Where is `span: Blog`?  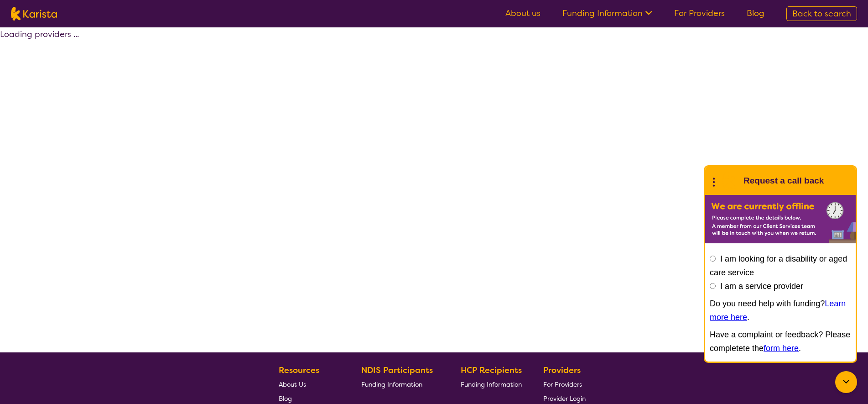 span: Blog is located at coordinates (285, 398).